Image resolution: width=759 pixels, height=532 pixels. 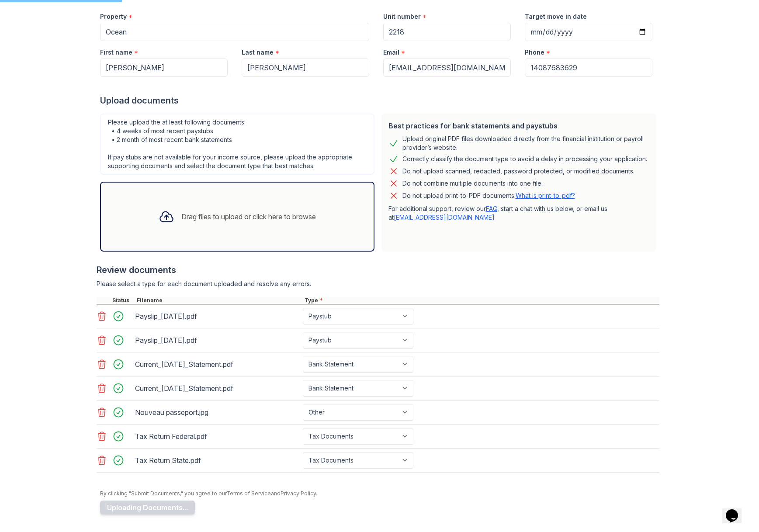 I want to click on div: Drag files to upload or click here to browse, so click(x=249, y=217).